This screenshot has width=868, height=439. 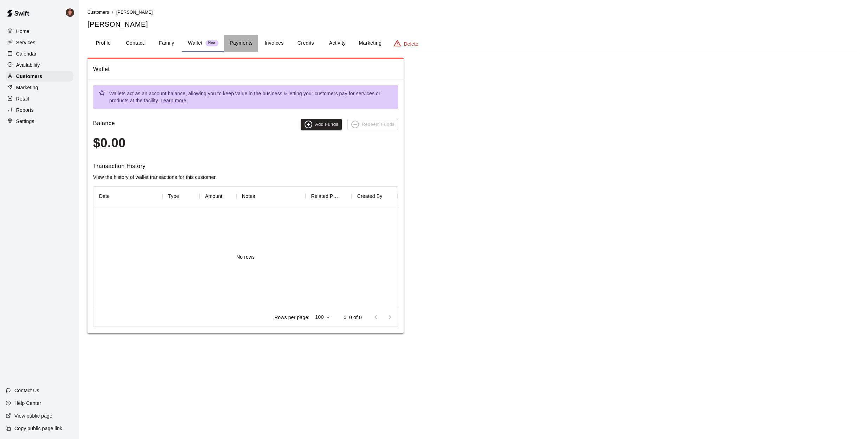 I want to click on p: Customers, so click(x=29, y=76).